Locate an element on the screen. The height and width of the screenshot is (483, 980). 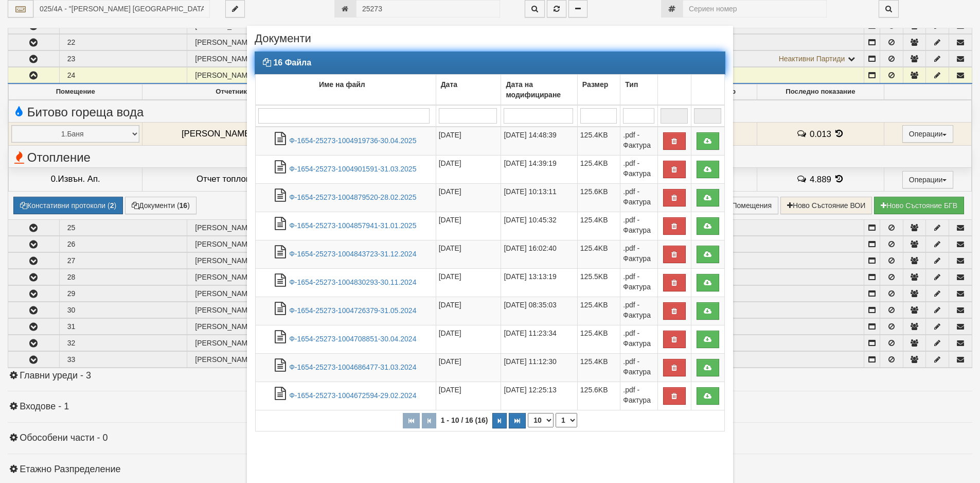
a: Ф-1654-25273-1004686477-31.03.2024 is located at coordinates (352, 367).